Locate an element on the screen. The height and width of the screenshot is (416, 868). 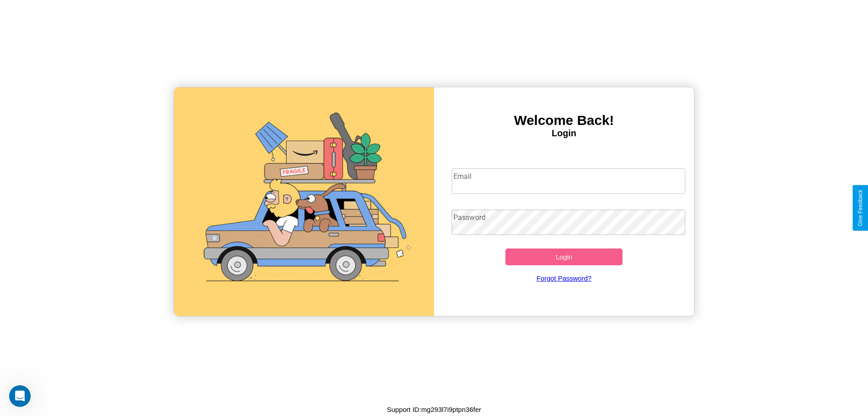
p: Support ID: mg293l7i9ptpn36fer is located at coordinates (434, 409).